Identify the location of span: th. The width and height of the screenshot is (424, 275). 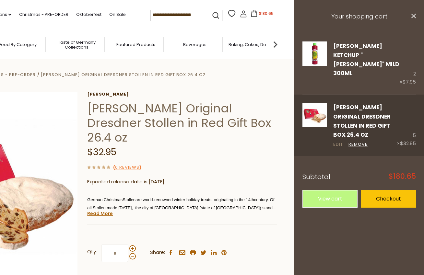
(252, 200).